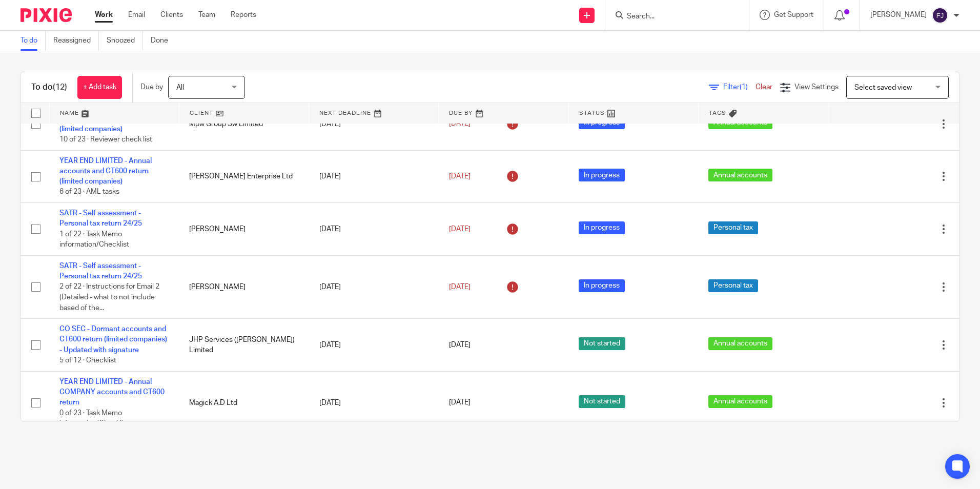 The width and height of the screenshot is (980, 489). Describe the element at coordinates (89, 192) in the screenshot. I see `span: 6 of 23 · AML tasks` at that location.